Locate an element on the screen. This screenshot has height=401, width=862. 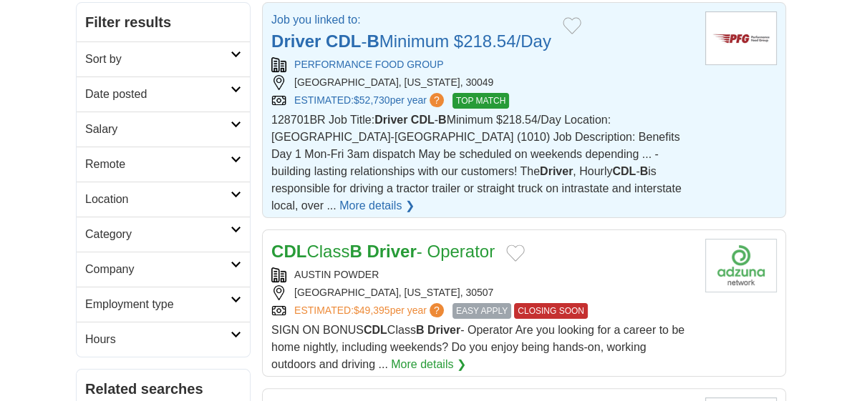
a: PERFORMANCE FOOD GROUP is located at coordinates (369, 64).